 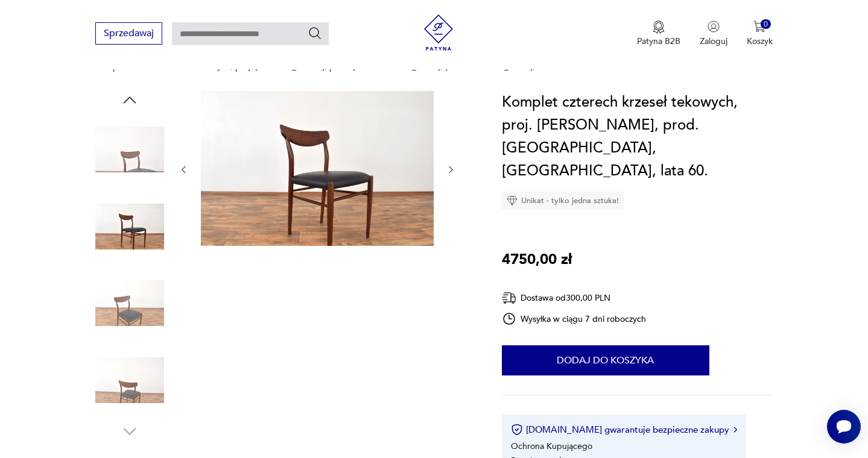 What do you see at coordinates (129, 35) in the screenshot?
I see `a: Sprzedawaj` at bounding box center [129, 35].